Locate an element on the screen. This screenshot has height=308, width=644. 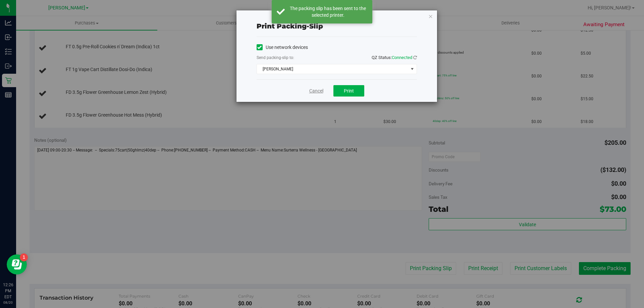
label: Send packing-slip to: is located at coordinates (275, 58).